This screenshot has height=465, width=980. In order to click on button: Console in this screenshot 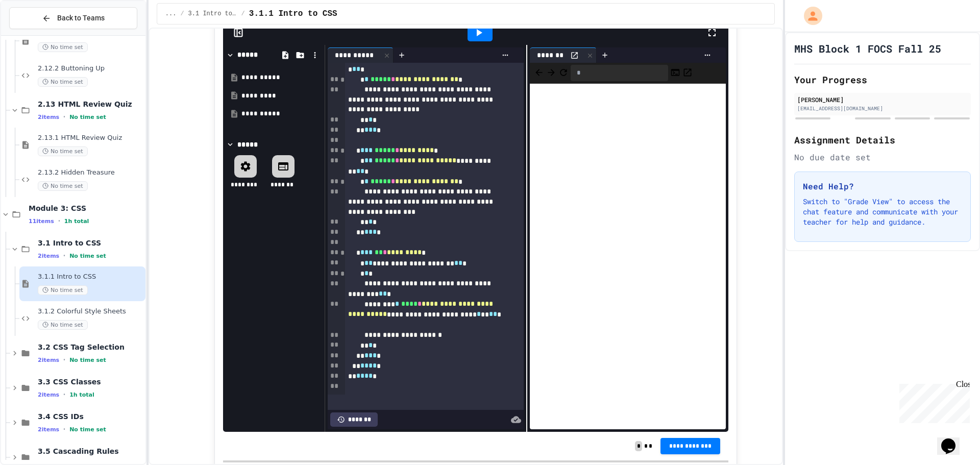, I will do `click(676, 73)`.